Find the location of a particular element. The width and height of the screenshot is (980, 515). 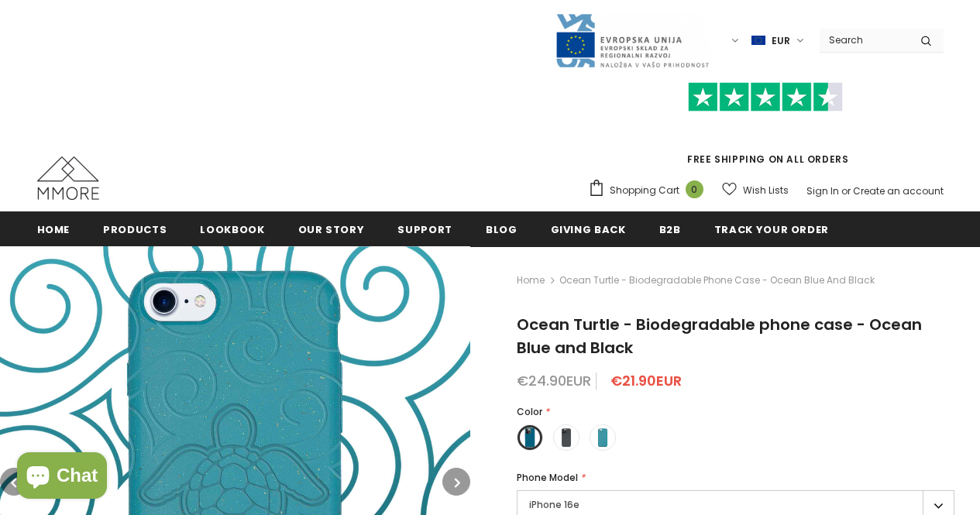

a: Giving back is located at coordinates (588, 229).